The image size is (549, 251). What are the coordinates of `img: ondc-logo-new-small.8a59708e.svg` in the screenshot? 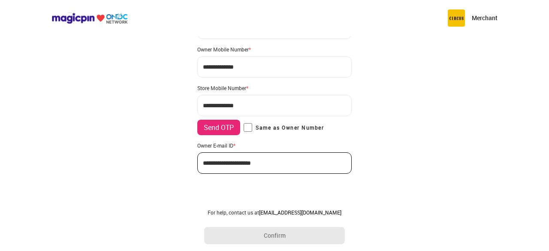 It's located at (90, 18).